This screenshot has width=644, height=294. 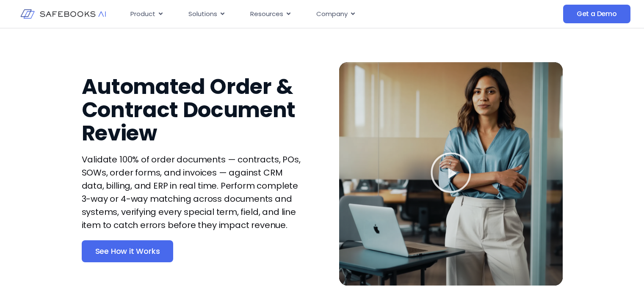 I want to click on nav: Menu, so click(x=306, y=14).